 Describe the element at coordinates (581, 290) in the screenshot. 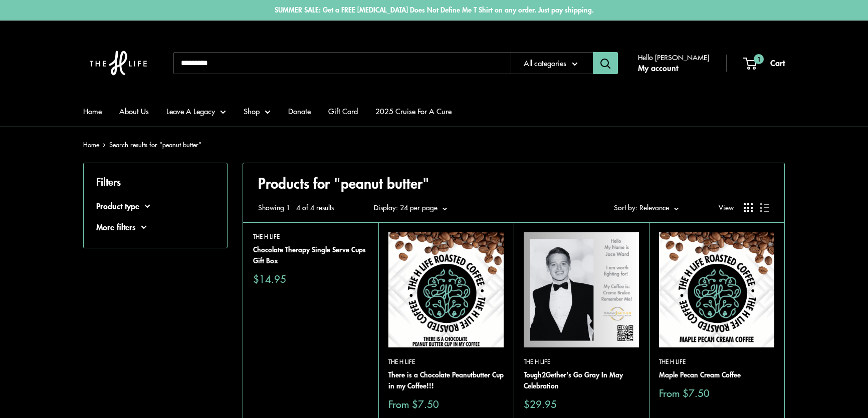

I see `img: Tough2Gether's Go Gray In May Celebration` at that location.